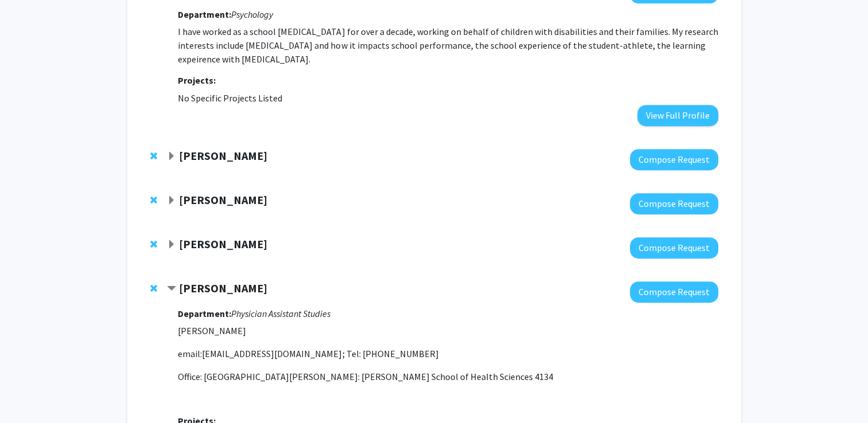 This screenshot has width=868, height=423. Describe the element at coordinates (153, 156) in the screenshot. I see `span: Remove Laura Nagy from bookmarks` at that location.